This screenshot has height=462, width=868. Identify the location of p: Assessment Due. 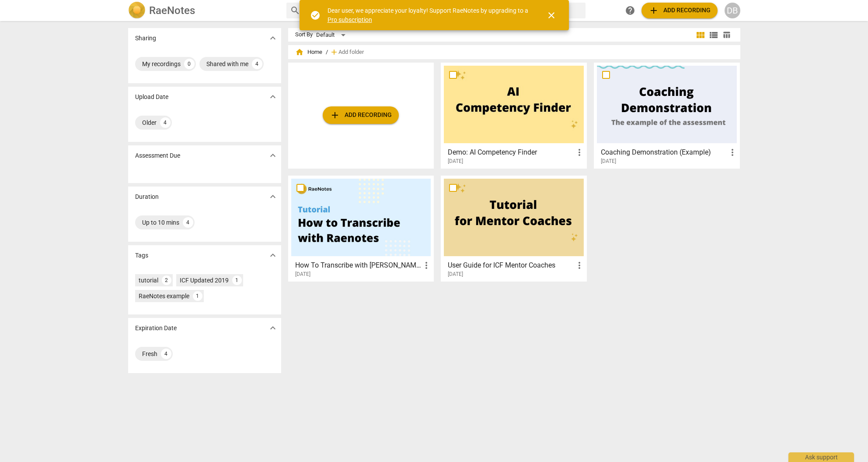
(158, 156).